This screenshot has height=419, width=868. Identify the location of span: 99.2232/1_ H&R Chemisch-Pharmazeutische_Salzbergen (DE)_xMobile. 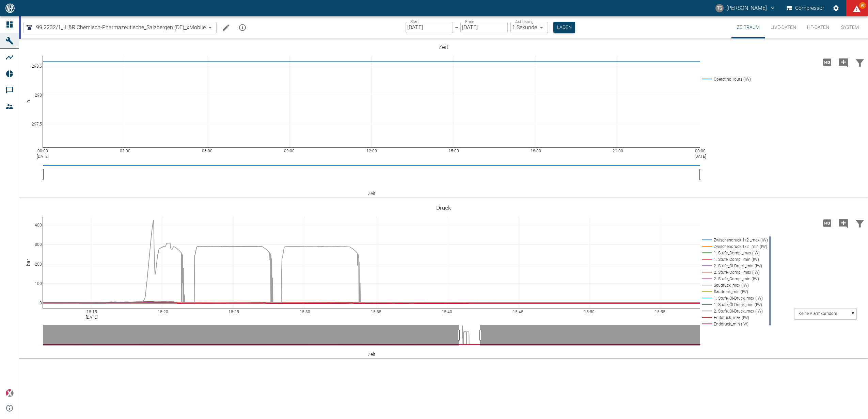
(121, 28).